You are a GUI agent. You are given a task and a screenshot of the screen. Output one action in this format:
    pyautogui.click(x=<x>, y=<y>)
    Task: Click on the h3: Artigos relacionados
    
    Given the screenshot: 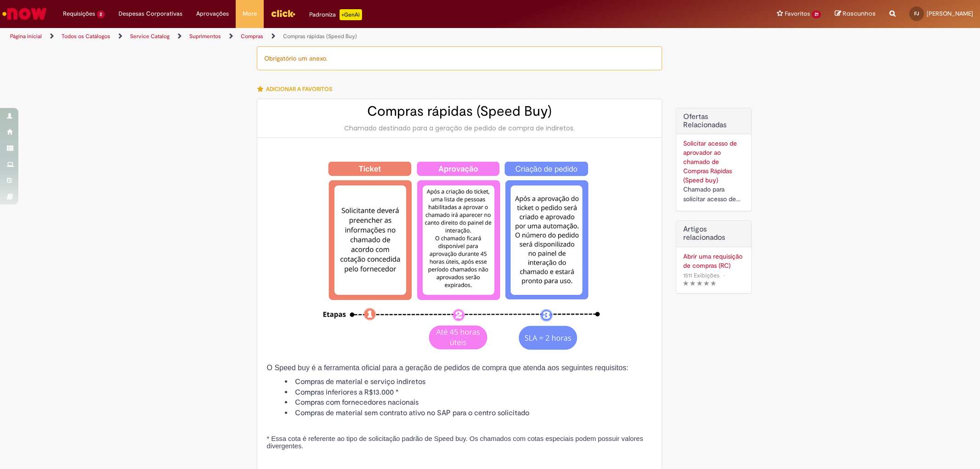 What is the action you would take?
    pyautogui.click(x=713, y=233)
    